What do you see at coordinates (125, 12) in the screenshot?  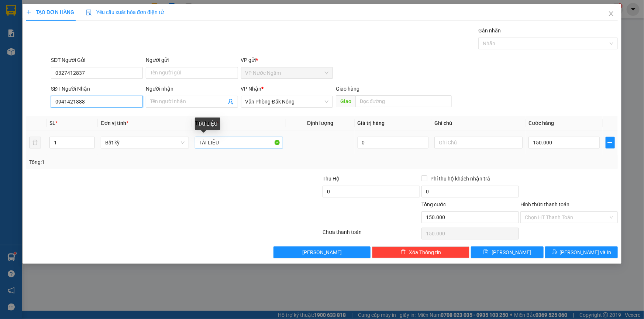 I see `span: Yêu cầu xuất hóa đơn điện tử` at bounding box center [125, 12].